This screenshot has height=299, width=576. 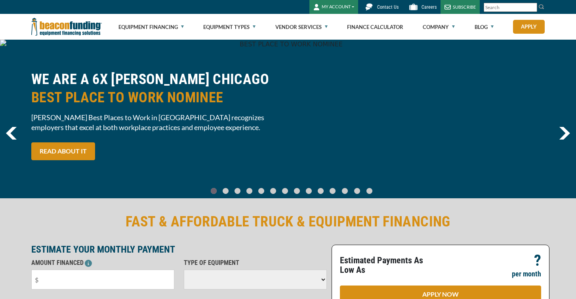 What do you see at coordinates (302, 27) in the screenshot?
I see `a: Vendor Services` at bounding box center [302, 27].